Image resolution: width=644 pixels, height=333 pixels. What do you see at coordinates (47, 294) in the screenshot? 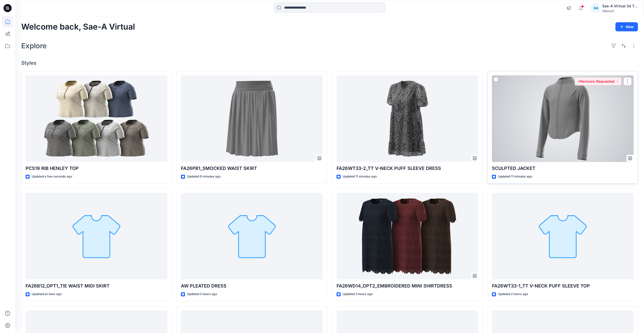
I see `p: Updated an hour ago` at bounding box center [47, 294].